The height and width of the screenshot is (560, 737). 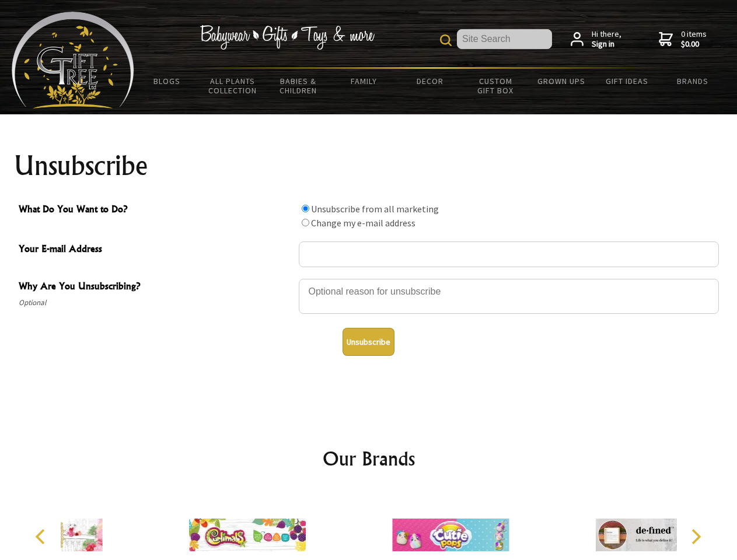 What do you see at coordinates (233, 85) in the screenshot?
I see `a: All Plants Collection` at bounding box center [233, 85].